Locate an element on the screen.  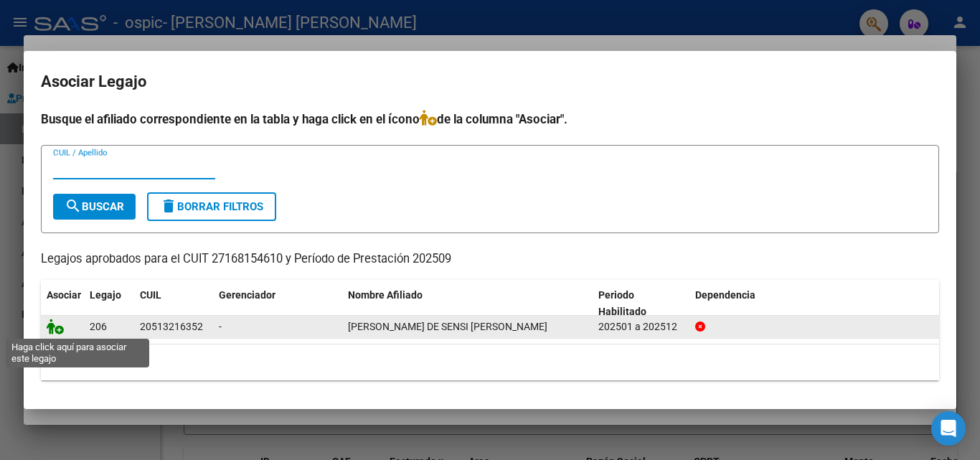
mat-icon: search is located at coordinates (73, 206).